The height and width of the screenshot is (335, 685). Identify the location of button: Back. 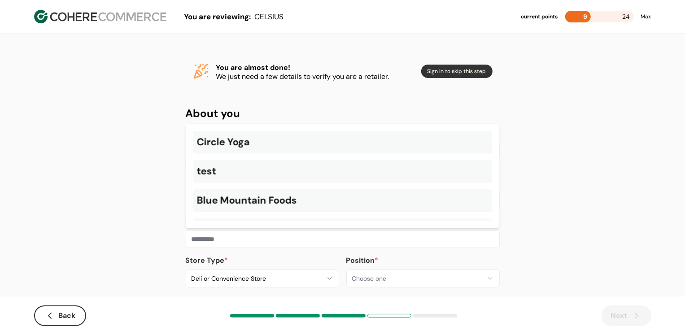
(60, 316).